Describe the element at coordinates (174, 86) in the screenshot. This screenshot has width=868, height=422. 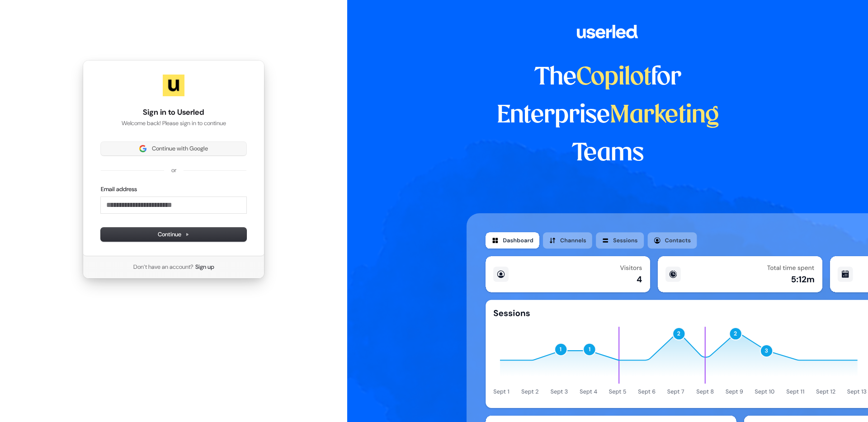
I see `img: Userled` at that location.